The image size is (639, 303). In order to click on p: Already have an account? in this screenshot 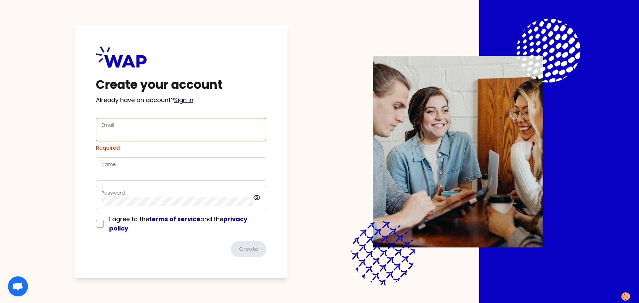, I will do `click(181, 100)`.